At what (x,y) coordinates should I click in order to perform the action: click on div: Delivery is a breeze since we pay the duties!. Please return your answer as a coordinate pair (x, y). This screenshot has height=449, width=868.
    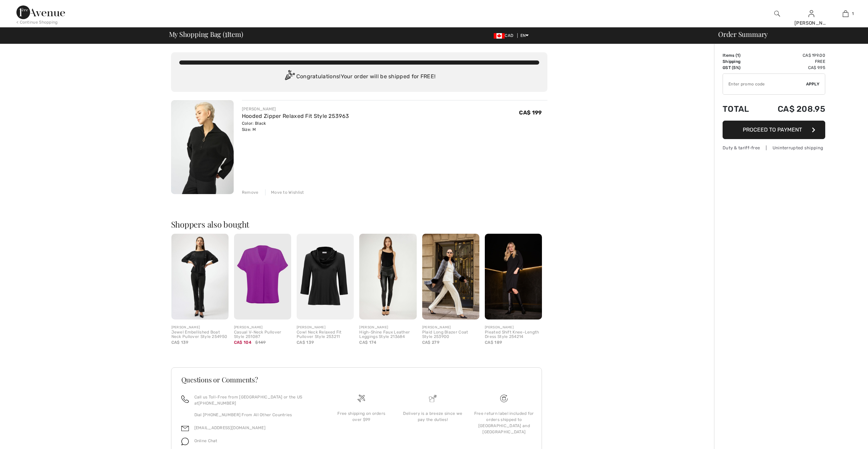
    Looking at the image, I should click on (432, 416).